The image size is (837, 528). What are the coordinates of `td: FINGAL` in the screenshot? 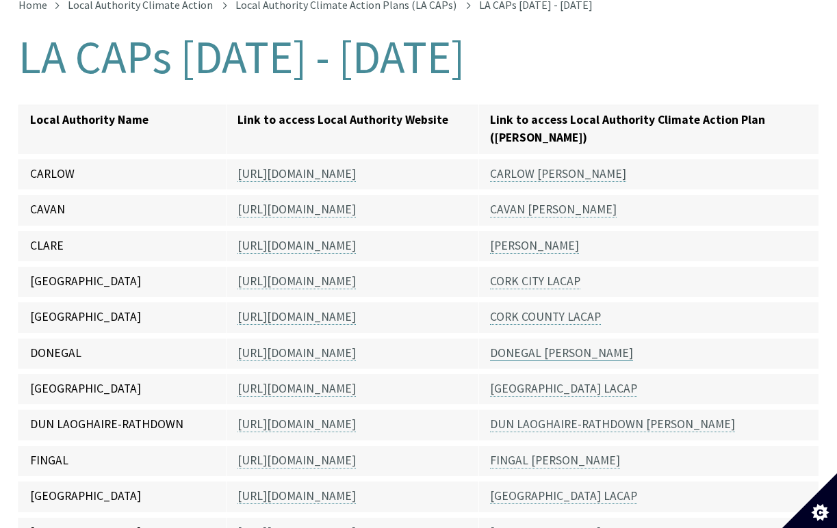 It's located at (123, 461).